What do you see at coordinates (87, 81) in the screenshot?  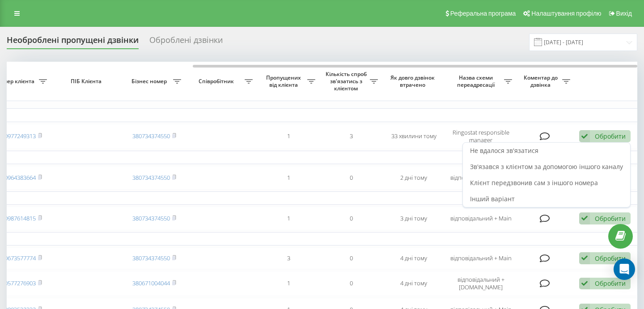 I see `span: ПІБ Клієнта` at bounding box center [87, 81].